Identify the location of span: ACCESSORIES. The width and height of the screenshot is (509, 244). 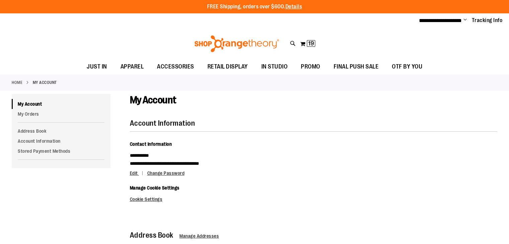
(175, 67).